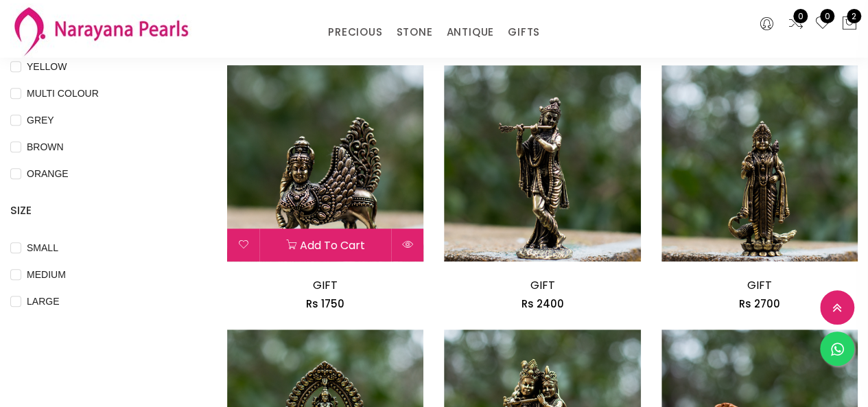 This screenshot has height=407, width=868. I want to click on span: MULTI COLOUR, so click(63, 93).